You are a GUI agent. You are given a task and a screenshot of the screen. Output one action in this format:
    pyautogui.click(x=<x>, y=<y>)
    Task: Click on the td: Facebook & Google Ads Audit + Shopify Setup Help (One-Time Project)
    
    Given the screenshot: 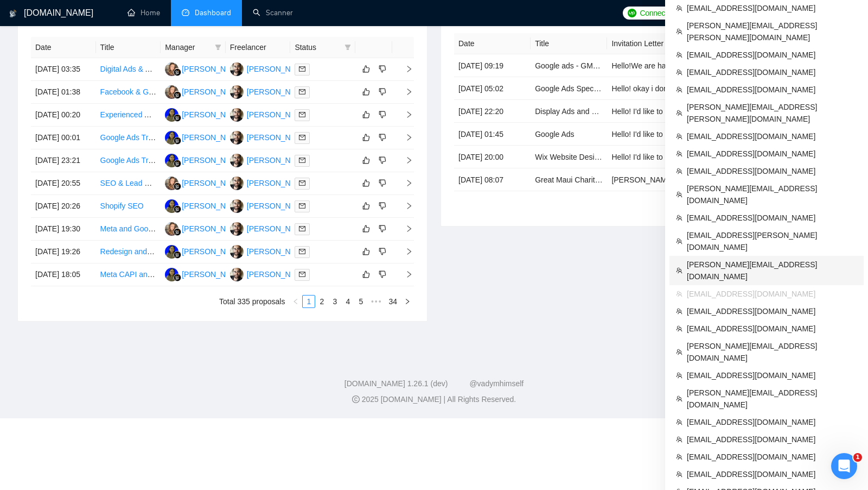 What is the action you would take?
    pyautogui.click(x=129, y=93)
    